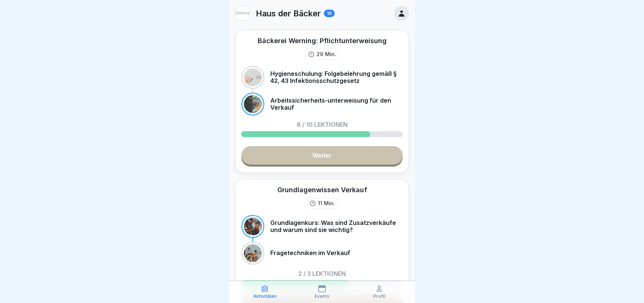  Describe the element at coordinates (322, 189) in the screenshot. I see `div: Grundlagenwissen Verkauf` at that location.